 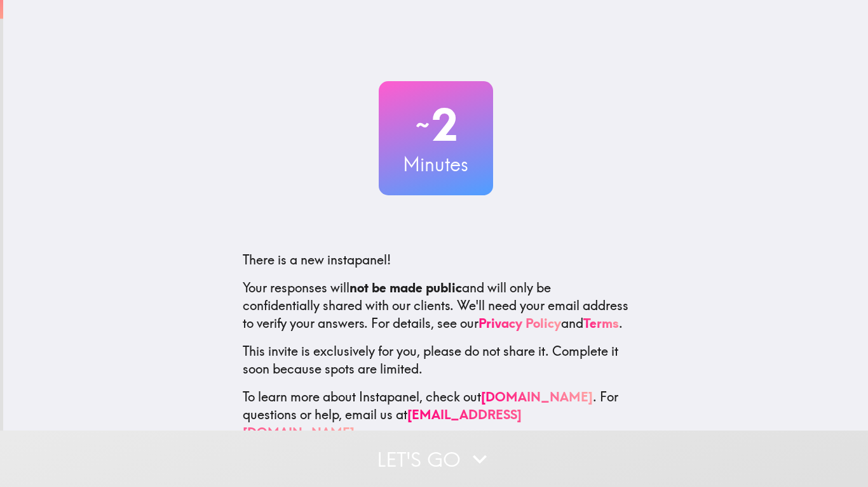 What do you see at coordinates (520, 323) in the screenshot?
I see `a: Privacy Policy` at bounding box center [520, 323].